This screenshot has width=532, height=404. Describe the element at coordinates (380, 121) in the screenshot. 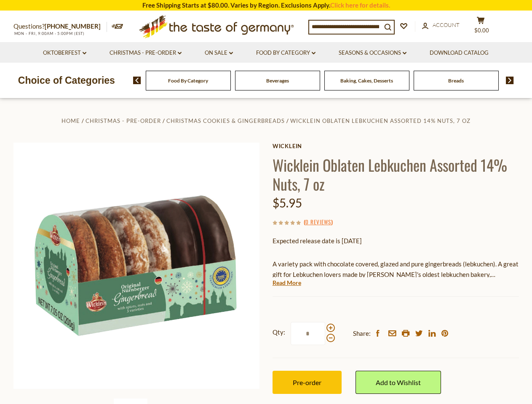

I see `a: Wicklein Oblaten Lebkuchen Assorted 14% Nuts, 7 oz` at that location.